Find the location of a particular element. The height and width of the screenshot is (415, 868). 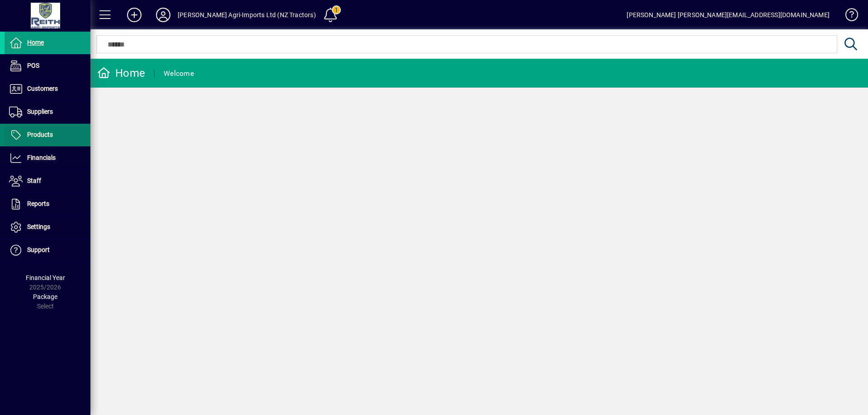

div: Welcome is located at coordinates (179, 74).